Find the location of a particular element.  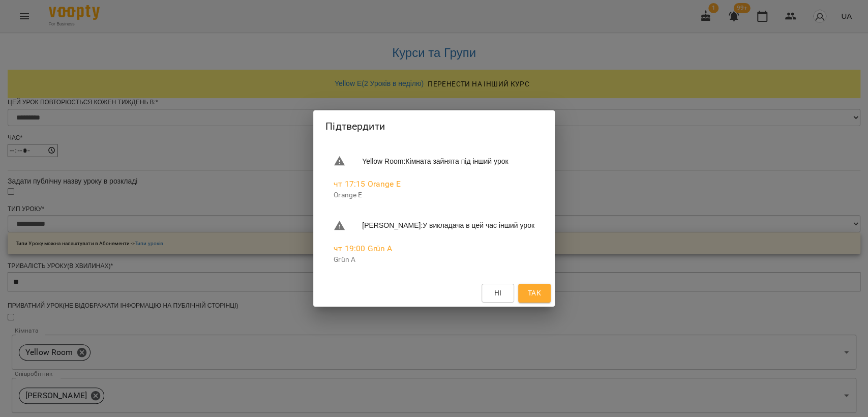

a: чт 17:15 Orange E is located at coordinates (367, 184).